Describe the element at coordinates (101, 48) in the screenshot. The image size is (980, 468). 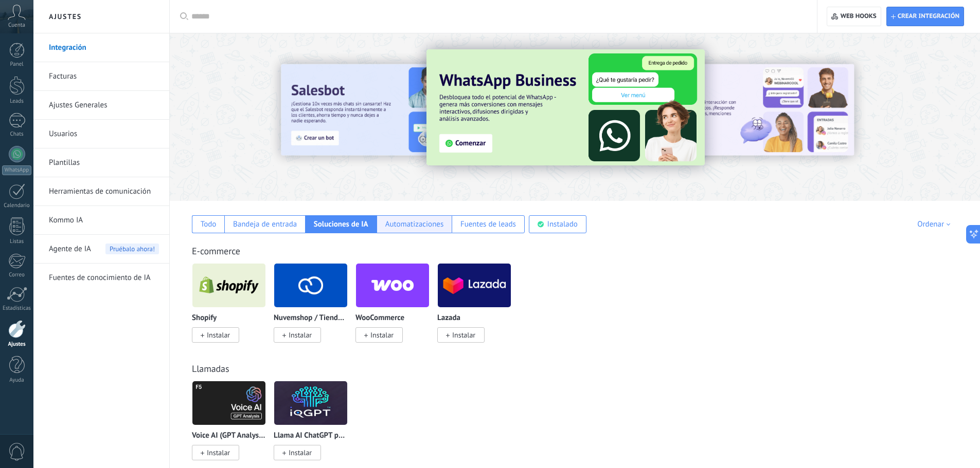
I see `li: Integración` at that location.